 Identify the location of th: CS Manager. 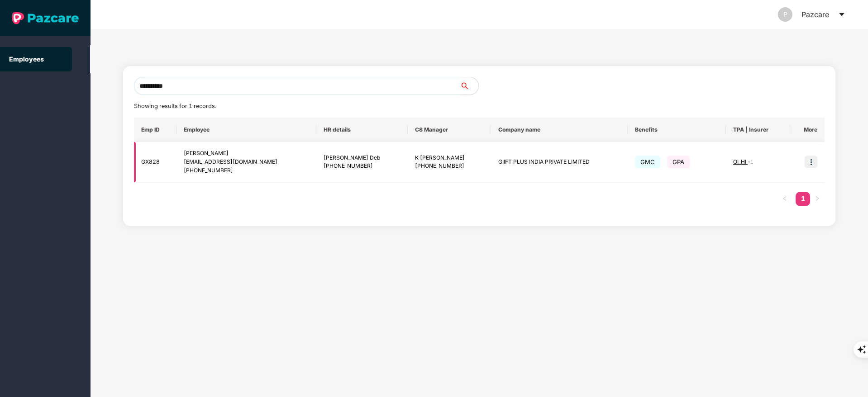
(449, 130).